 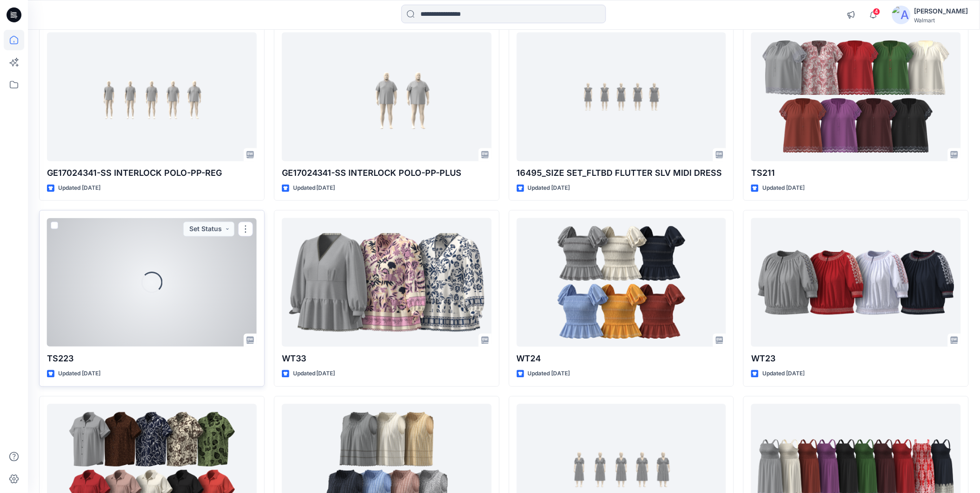 I want to click on span: 4, so click(x=877, y=12).